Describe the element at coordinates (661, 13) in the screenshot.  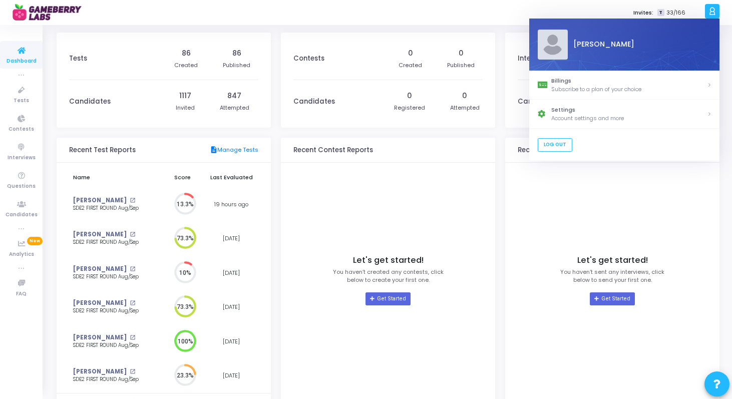
I see `span: T` at that location.